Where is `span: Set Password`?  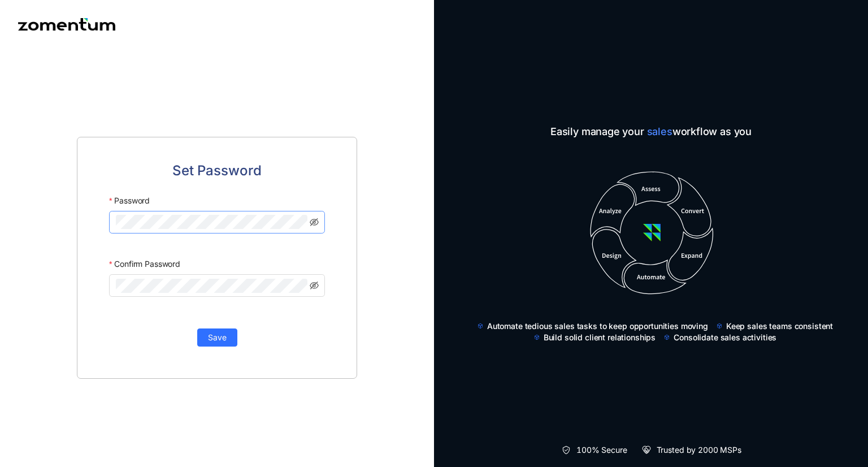 span: Set Password is located at coordinates (217, 171).